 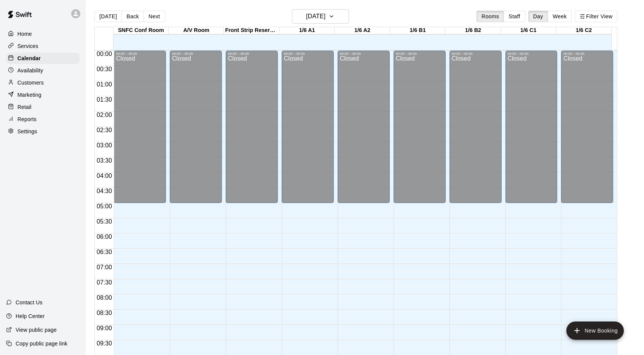 I want to click on span: 00:00, so click(x=105, y=53).